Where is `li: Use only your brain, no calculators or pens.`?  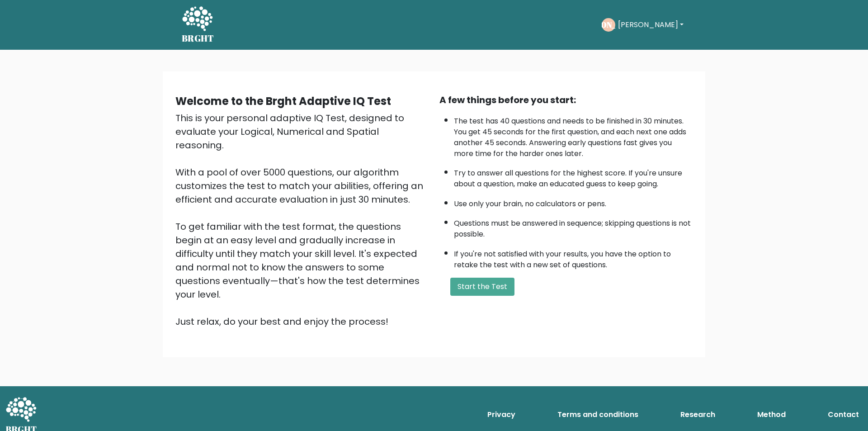
li: Use only your brain, no calculators or pens. is located at coordinates (573, 202).